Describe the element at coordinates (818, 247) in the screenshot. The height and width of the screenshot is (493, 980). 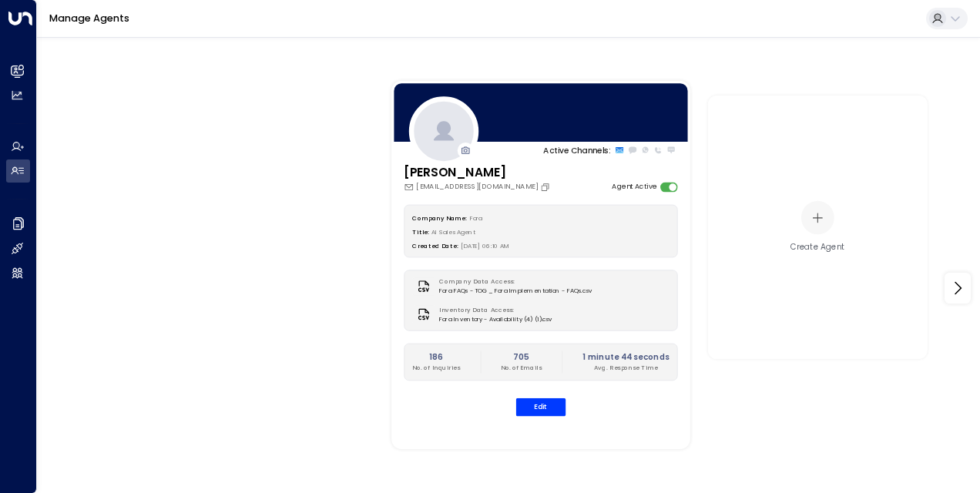
I see `div: Create Agent` at that location.